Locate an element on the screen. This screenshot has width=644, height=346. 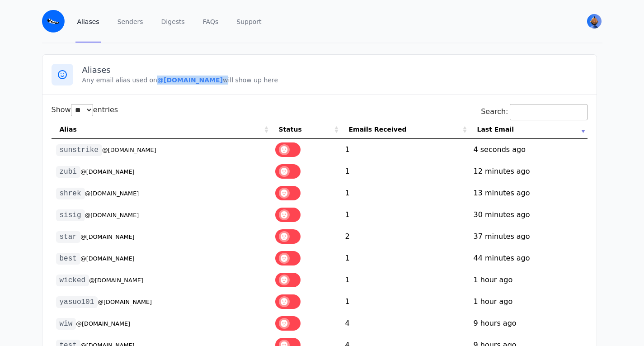
td: 37 minutes ago is located at coordinates (528, 237).